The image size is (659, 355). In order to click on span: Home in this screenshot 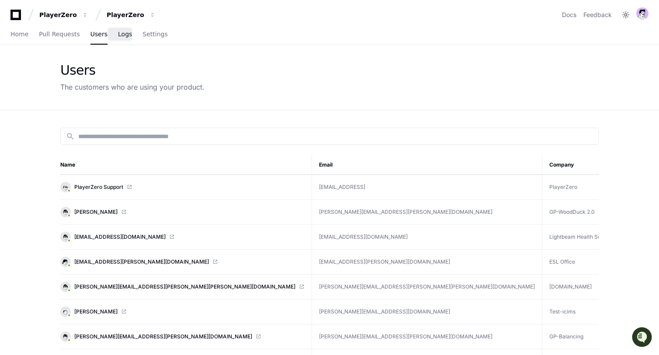, I will do `click(19, 34)`.